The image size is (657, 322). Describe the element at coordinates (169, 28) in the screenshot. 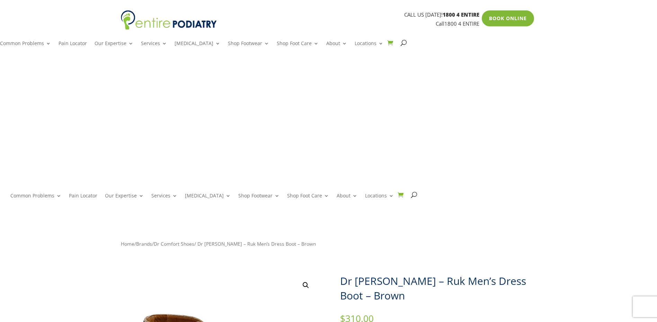

I see `a: Entire Podiatry` at that location.